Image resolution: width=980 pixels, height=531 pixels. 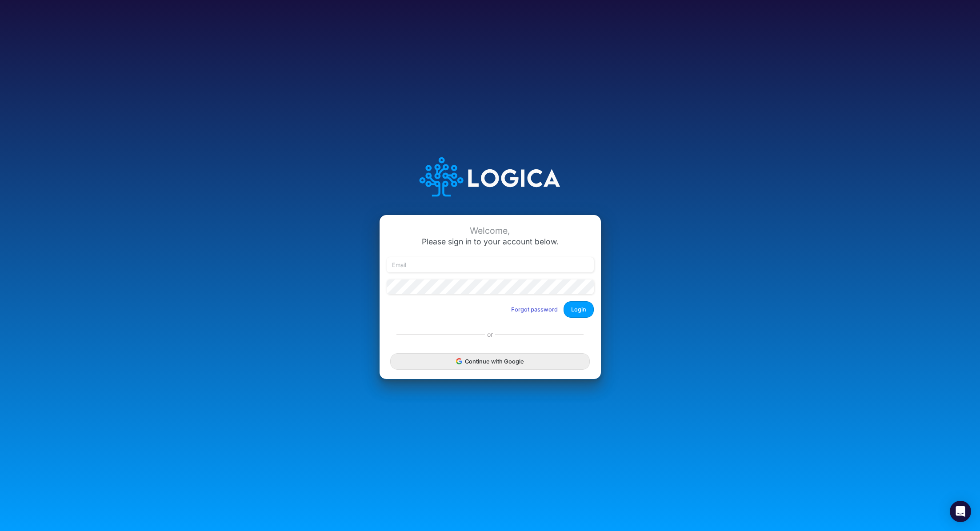 What do you see at coordinates (961, 512) in the screenshot?
I see `div: Open Intercom Messenger` at bounding box center [961, 512].